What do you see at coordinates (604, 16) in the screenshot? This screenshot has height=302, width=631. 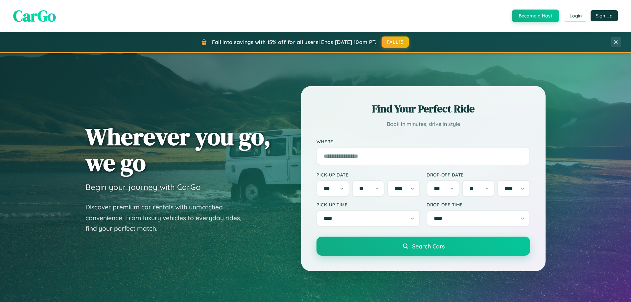 I see `button: Sign Up` at bounding box center [604, 16].